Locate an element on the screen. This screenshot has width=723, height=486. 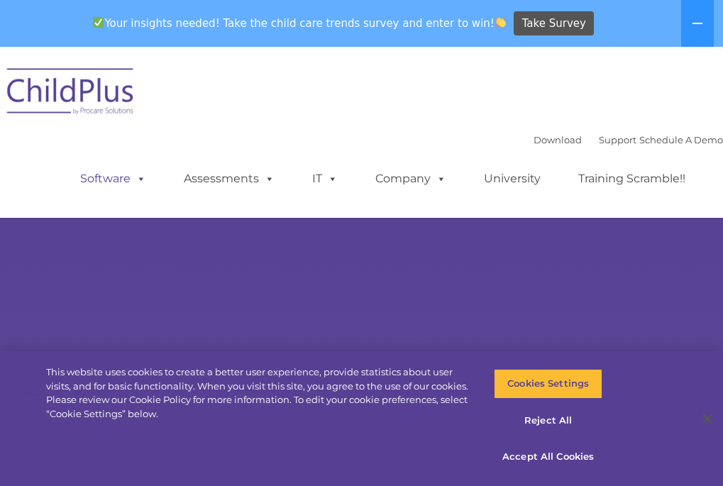
button: Accept All Cookies is located at coordinates (548, 457).